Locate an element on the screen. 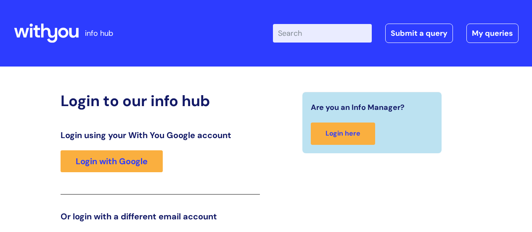  a: Login here is located at coordinates (342, 133).